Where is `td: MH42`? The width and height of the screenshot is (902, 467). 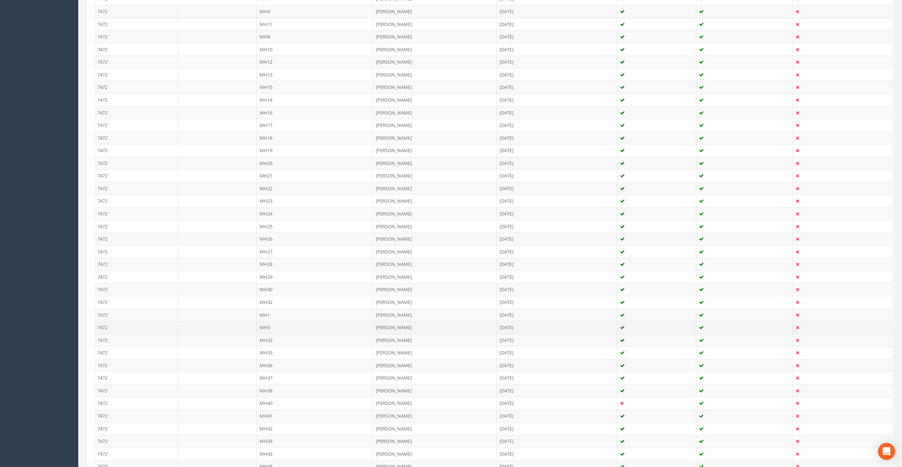 td: MH42 is located at coordinates (315, 429).